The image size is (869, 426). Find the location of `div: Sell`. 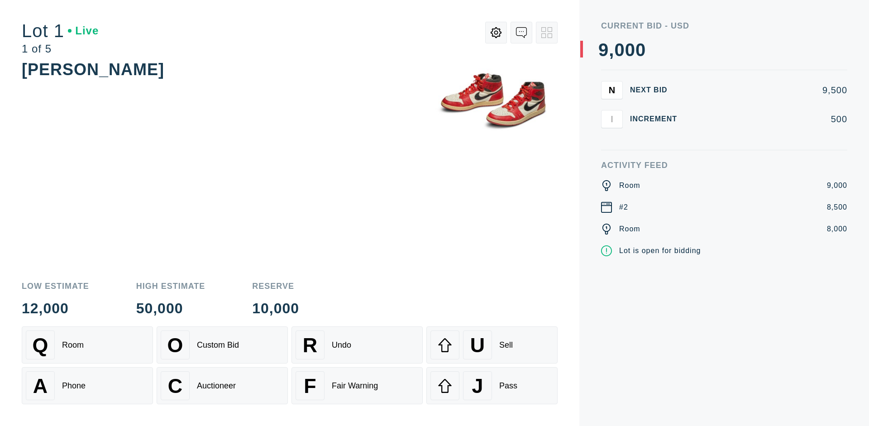

div: Sell is located at coordinates (506, 345).